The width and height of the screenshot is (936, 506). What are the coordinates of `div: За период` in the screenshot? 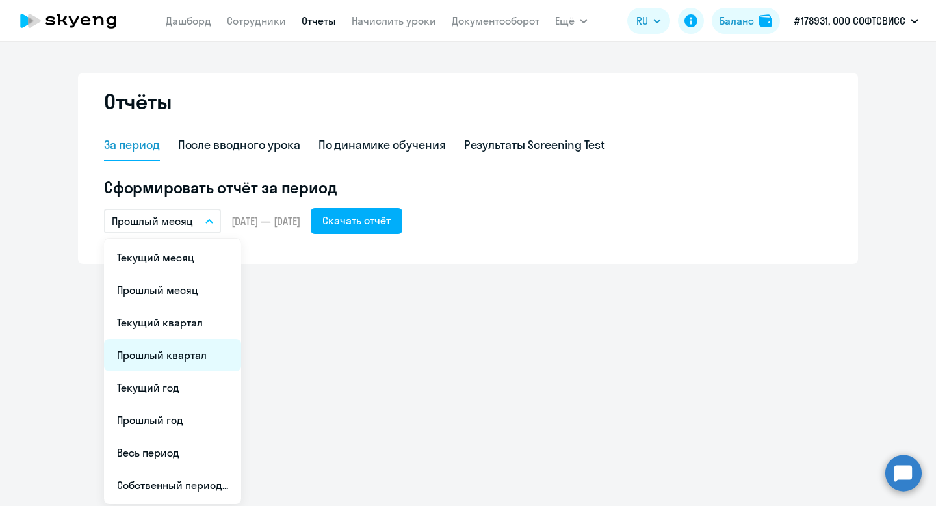 It's located at (132, 145).